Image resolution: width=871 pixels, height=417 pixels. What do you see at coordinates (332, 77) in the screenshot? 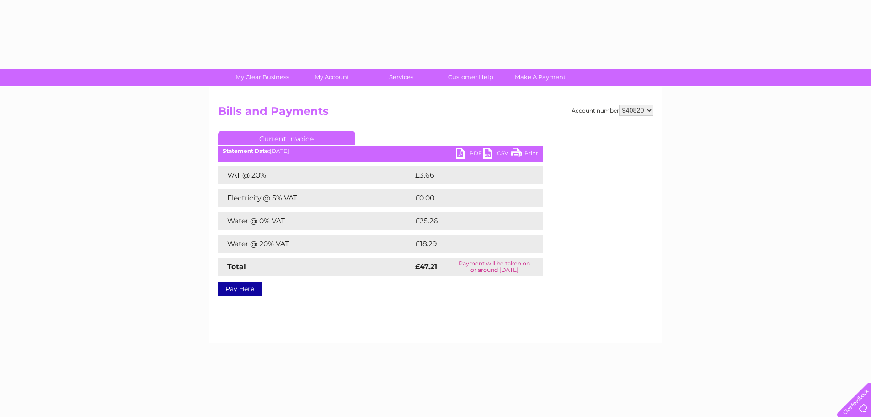
I see `a: My Account` at bounding box center [332, 77].